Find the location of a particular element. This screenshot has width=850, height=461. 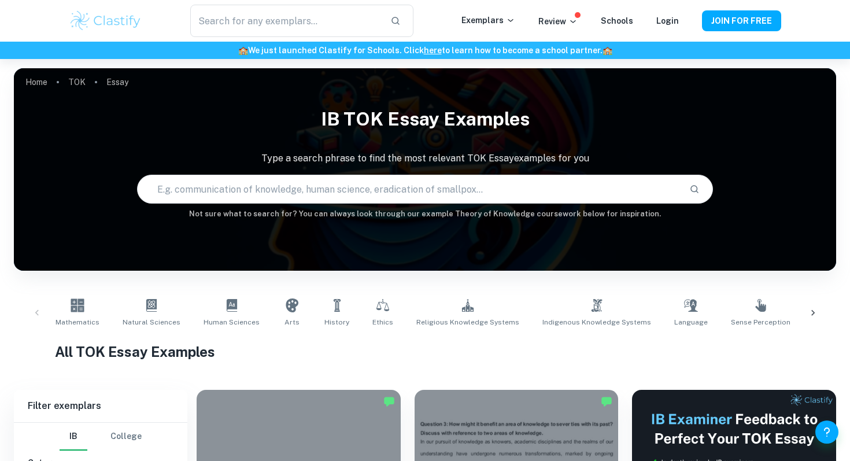

span: Mathematics is located at coordinates (77, 322).